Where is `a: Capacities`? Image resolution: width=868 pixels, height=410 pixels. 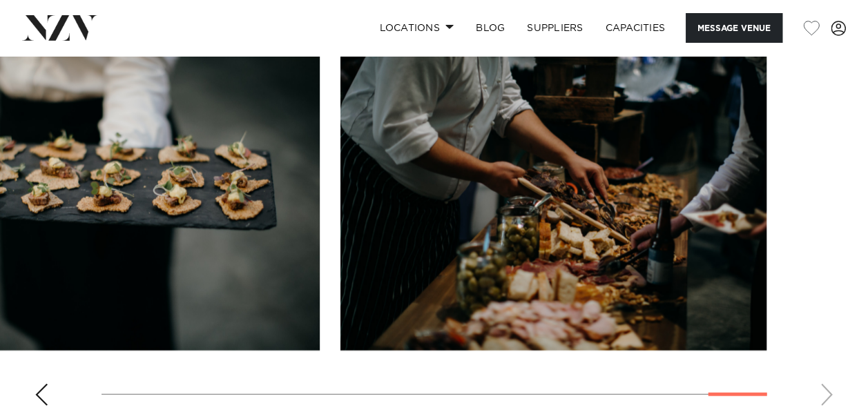 a: Capacities is located at coordinates (635, 28).